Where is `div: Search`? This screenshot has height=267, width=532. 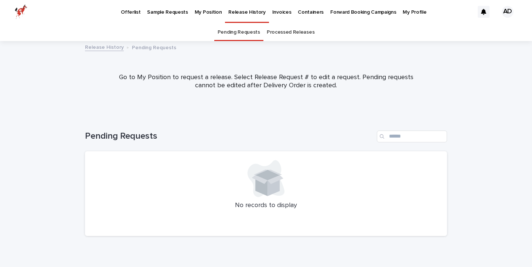 div: Search is located at coordinates (412, 136).